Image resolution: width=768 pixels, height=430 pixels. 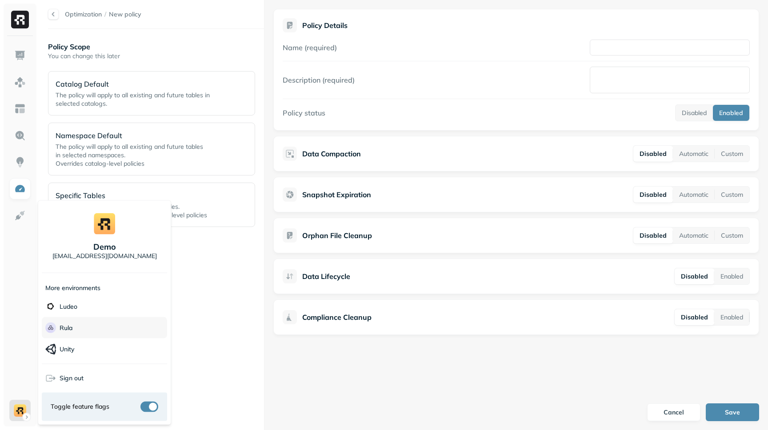 What do you see at coordinates (72, 378) in the screenshot?
I see `span: Sign out` at bounding box center [72, 378].